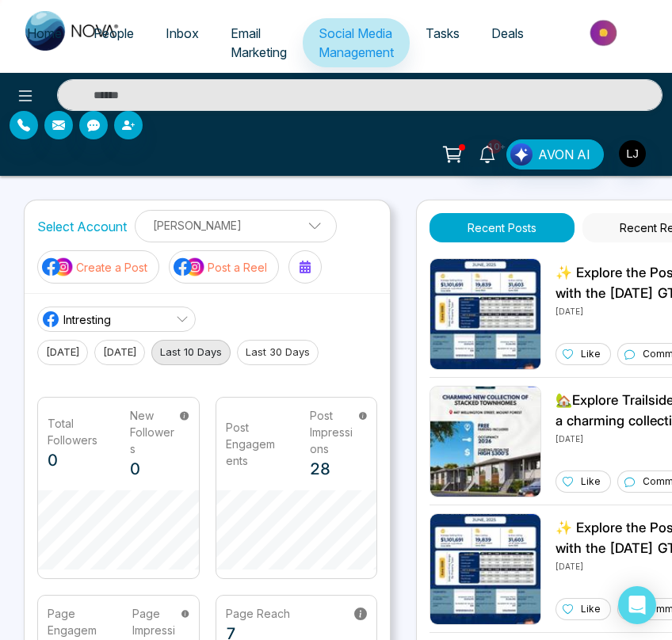  I want to click on img: Market-place.gif, so click(604, 32).